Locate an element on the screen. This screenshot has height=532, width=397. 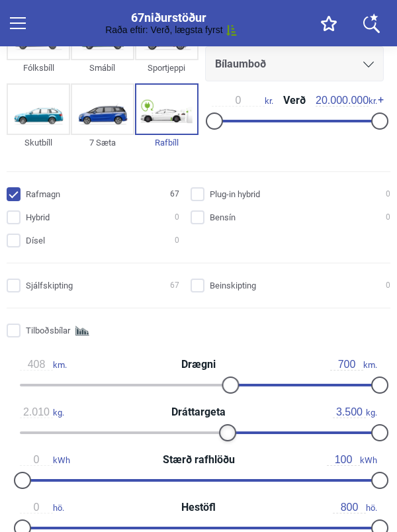
div: Skutbíll is located at coordinates (38, 142).